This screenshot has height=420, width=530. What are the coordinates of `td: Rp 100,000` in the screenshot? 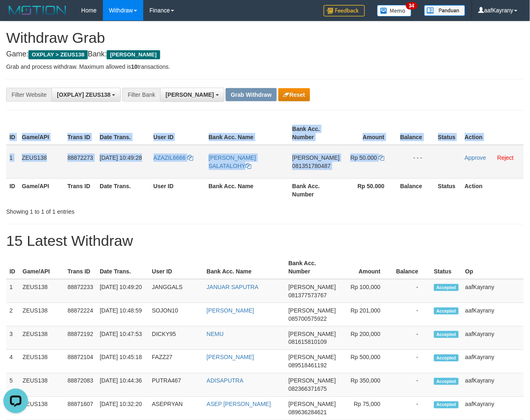 It's located at (366, 291).